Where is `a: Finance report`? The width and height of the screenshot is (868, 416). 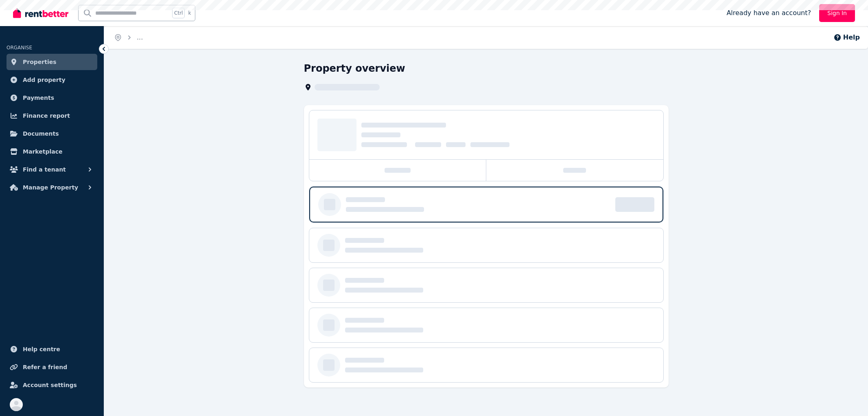
a: Finance report is located at coordinates (51, 116).